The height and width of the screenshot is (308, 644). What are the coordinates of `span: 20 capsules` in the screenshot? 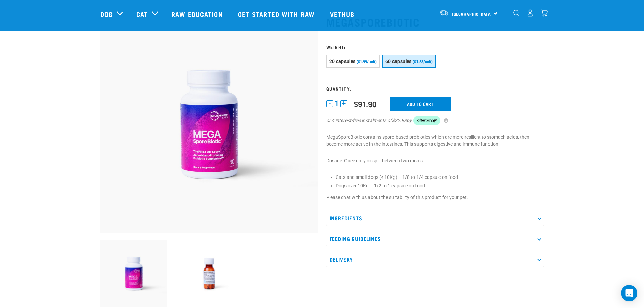 It's located at (342, 61).